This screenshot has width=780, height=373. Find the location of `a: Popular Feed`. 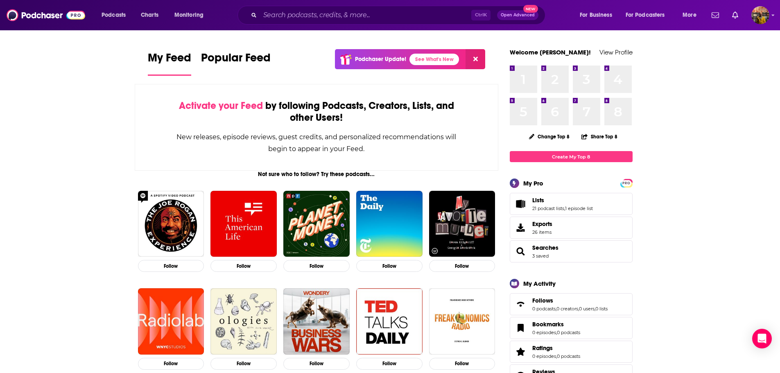

a: Popular Feed is located at coordinates (236, 63).